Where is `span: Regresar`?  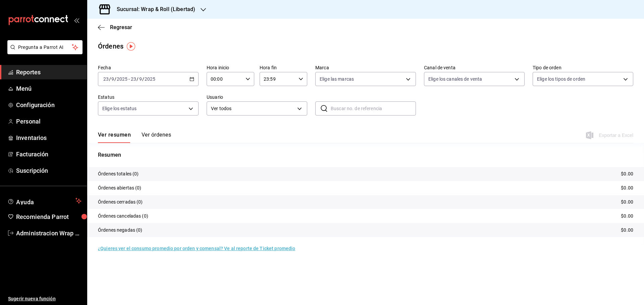
span: Regresar is located at coordinates (121, 27).